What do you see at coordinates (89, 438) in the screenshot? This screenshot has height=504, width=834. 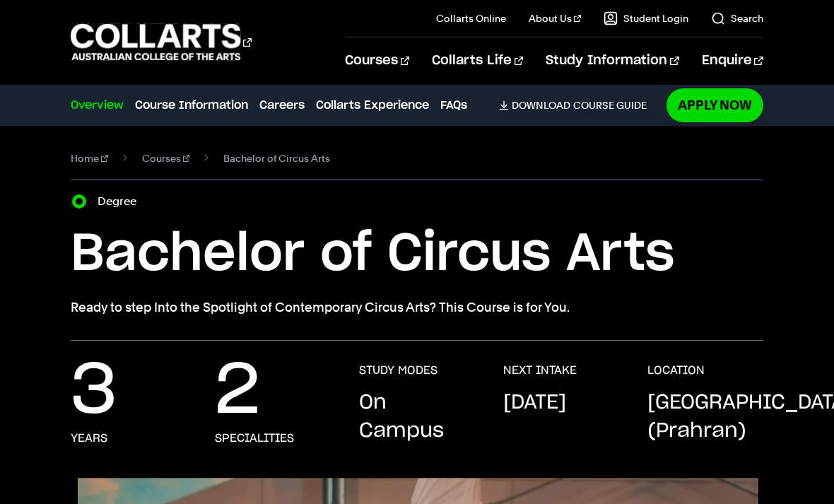 I see `h3: years` at bounding box center [89, 438].